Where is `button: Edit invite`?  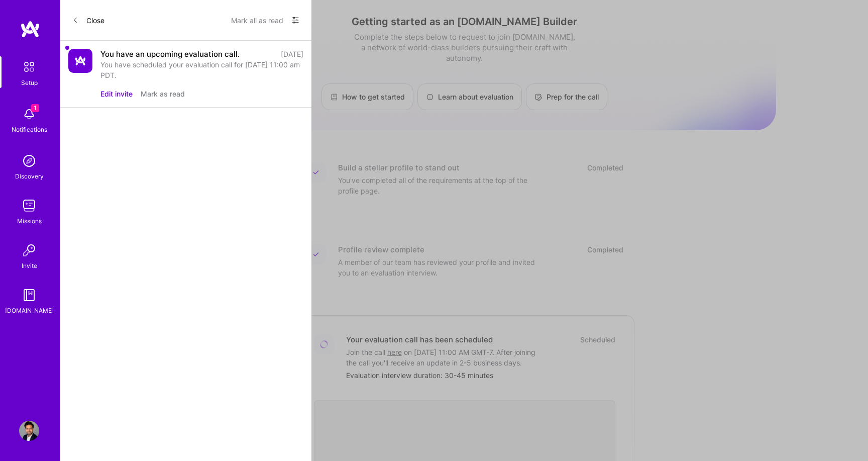
button: Edit invite is located at coordinates (117, 93).